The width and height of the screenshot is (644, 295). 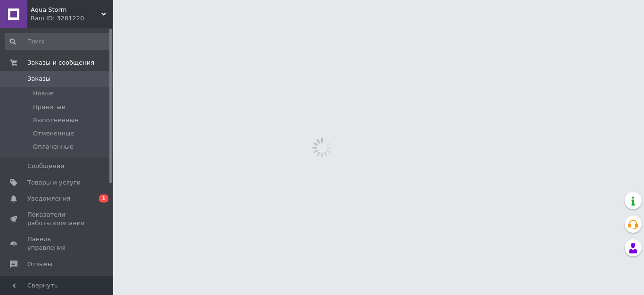 What do you see at coordinates (46, 166) in the screenshot?
I see `span: Сообщения` at bounding box center [46, 166].